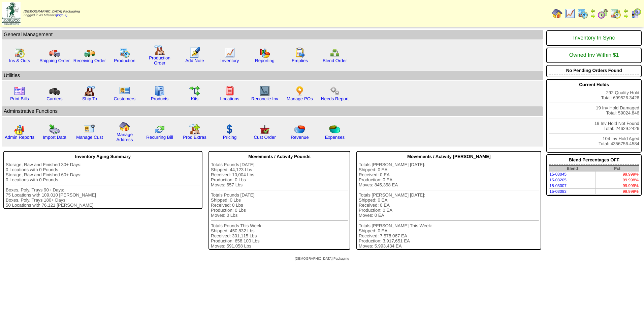 The height and width of the screenshot is (312, 644). I want to click on a: Revenue, so click(299, 137).